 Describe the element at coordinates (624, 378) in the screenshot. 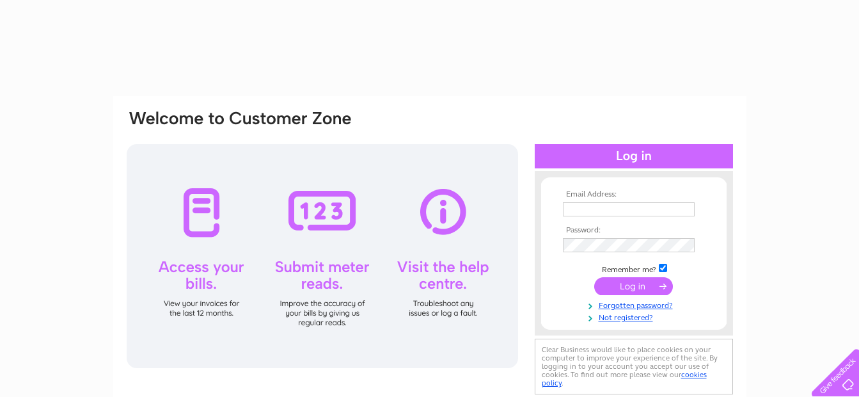

I see `a: cookies policy` at that location.